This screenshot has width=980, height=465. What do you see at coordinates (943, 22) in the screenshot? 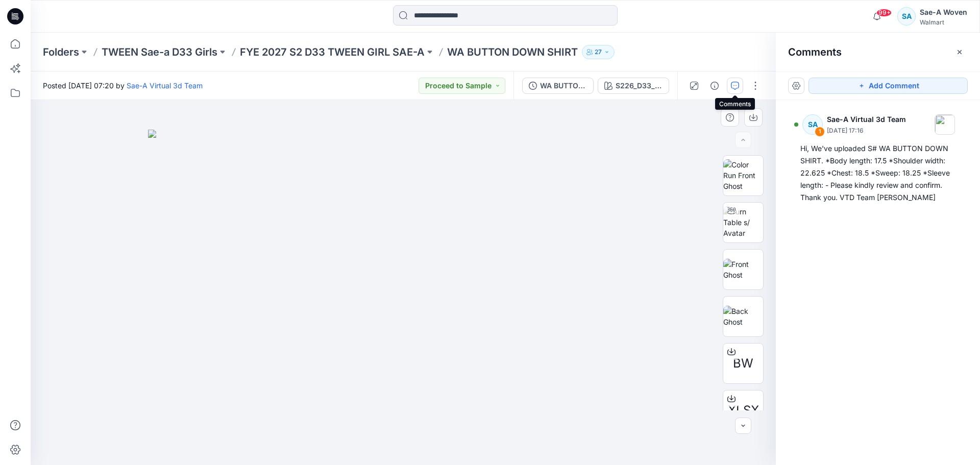
I see `div: Walmart` at bounding box center [943, 22].